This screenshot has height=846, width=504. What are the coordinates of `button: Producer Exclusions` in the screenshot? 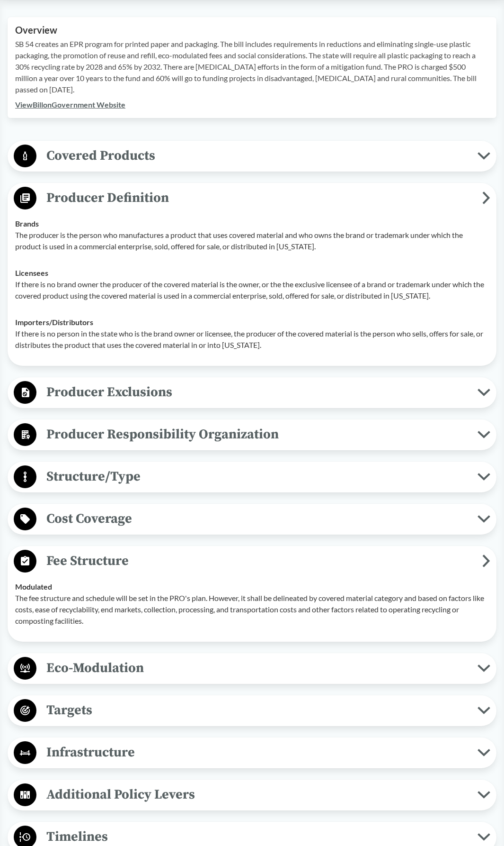 It's located at (252, 392).